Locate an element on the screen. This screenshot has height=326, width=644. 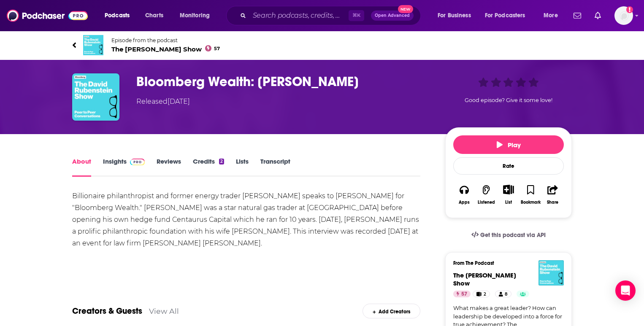
span: For Business is located at coordinates (454, 15).